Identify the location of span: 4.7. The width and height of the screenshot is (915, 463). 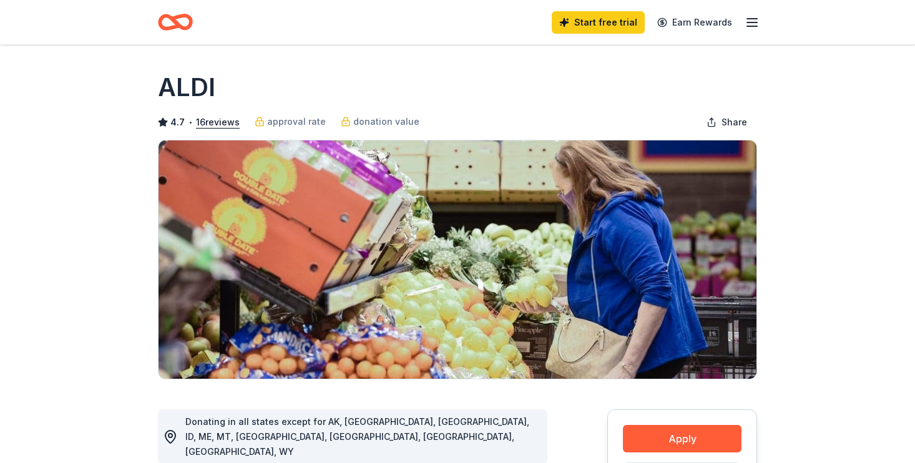
(177, 122).